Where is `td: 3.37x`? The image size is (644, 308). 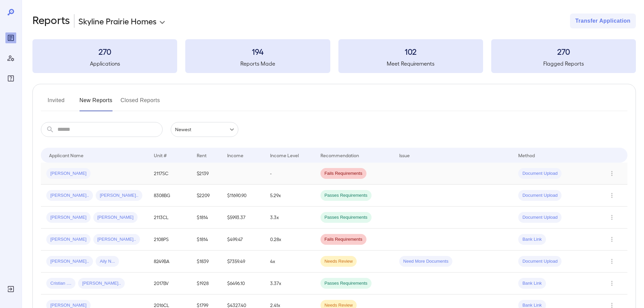
td: 3.37x is located at coordinates (290, 283).